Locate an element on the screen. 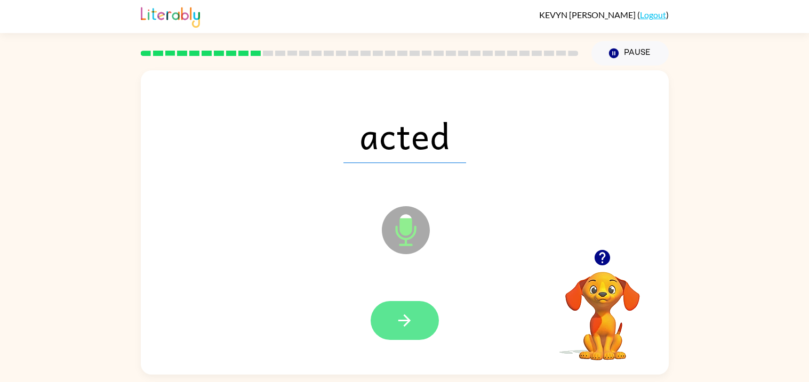 This screenshot has width=809, height=382. video: Your browser must support playing .mp4 files to use Literably. Please try using another browser. is located at coordinates (603, 309).